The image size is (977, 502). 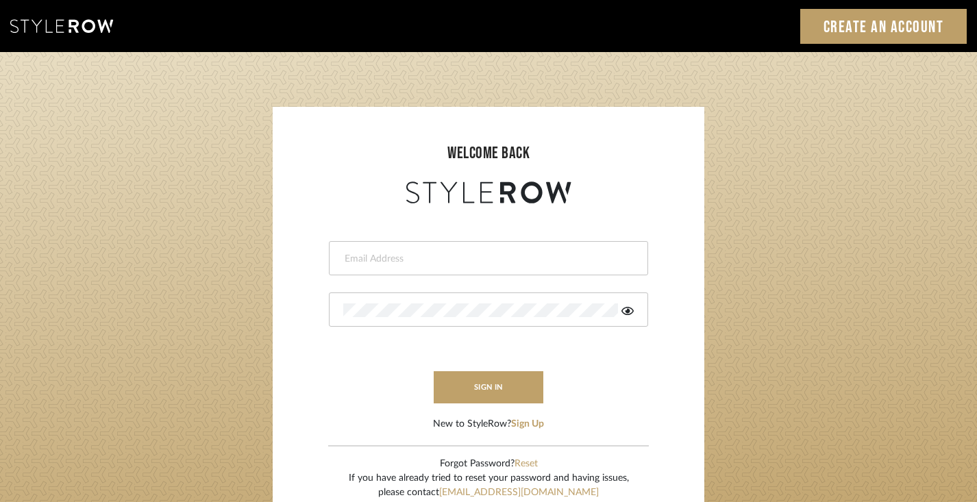 I want to click on div: Forgot Password?, so click(x=489, y=464).